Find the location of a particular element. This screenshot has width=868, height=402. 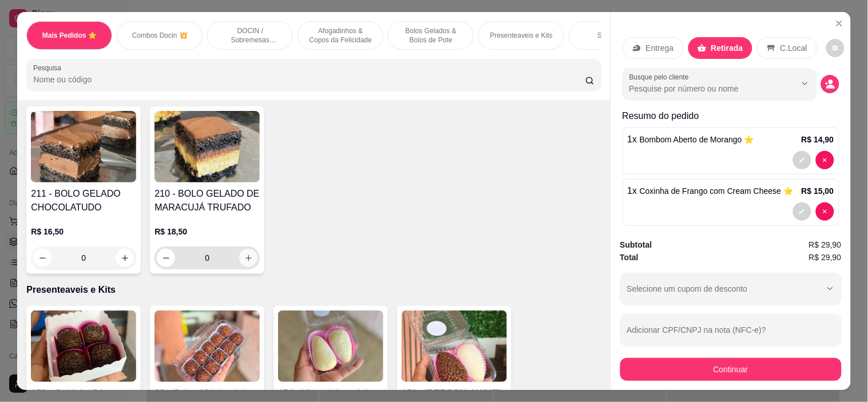

p: Resumo do pedido is located at coordinates (731, 116).